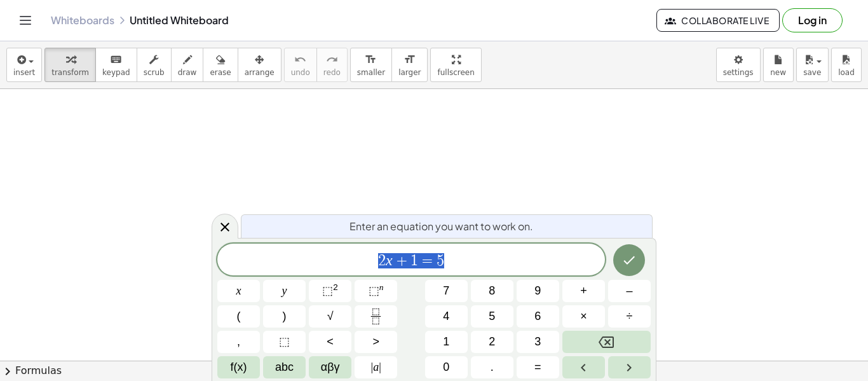 This screenshot has height=381, width=868. What do you see at coordinates (446, 367) in the screenshot?
I see `span: 0` at bounding box center [446, 367].